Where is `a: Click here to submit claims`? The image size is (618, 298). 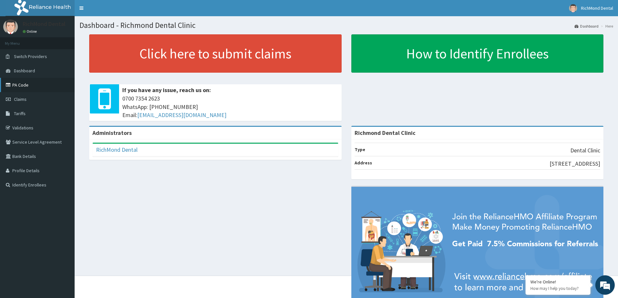
a: Click here to submit claims is located at coordinates (215, 54).